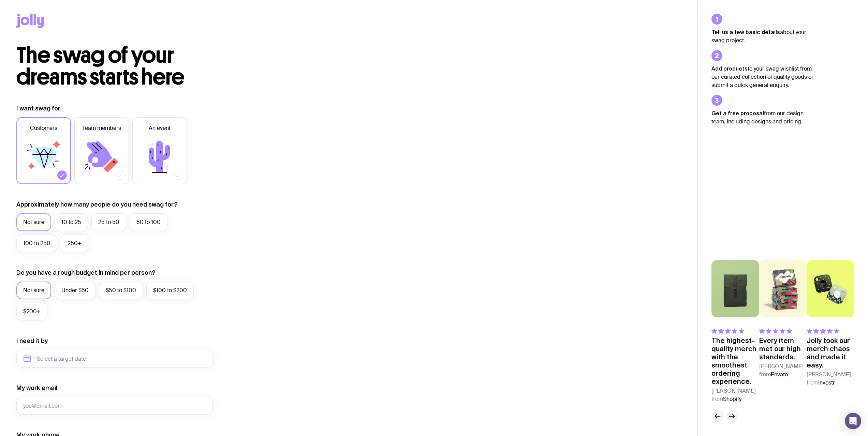  What do you see at coordinates (121, 290) in the screenshot?
I see `label: $50 to $100` at bounding box center [121, 290].